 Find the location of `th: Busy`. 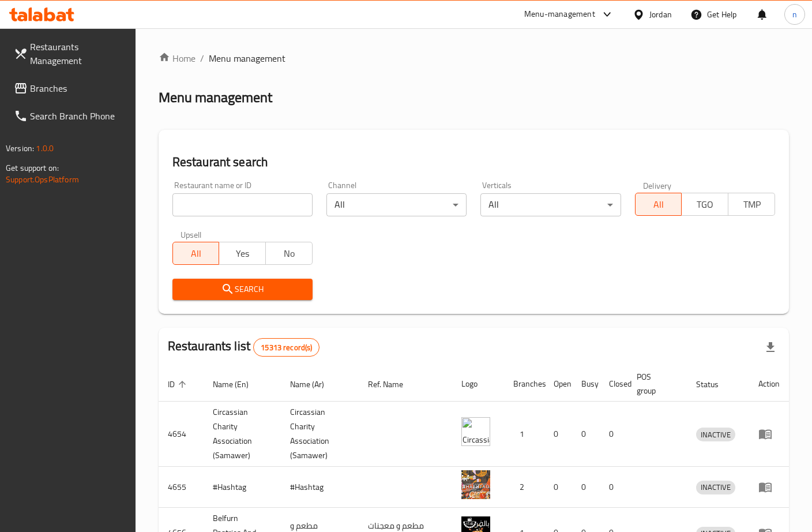

th: Busy is located at coordinates (586, 384).